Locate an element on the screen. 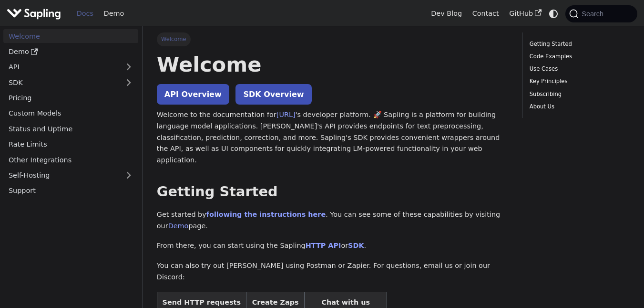 The width and height of the screenshot is (644, 308). a: Other Integrations is located at coordinates (70, 160).